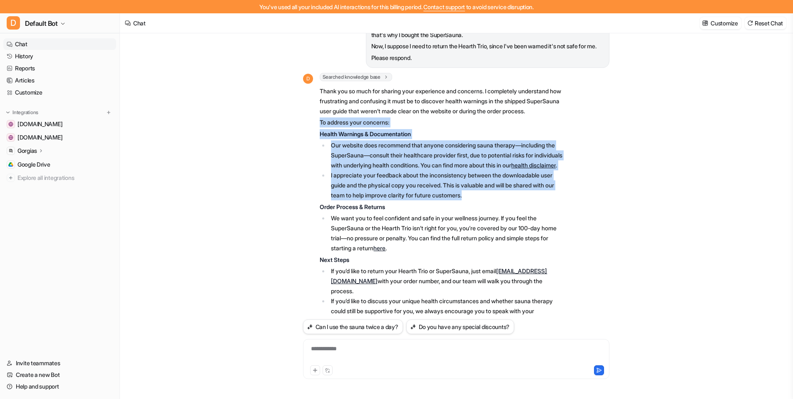 This screenshot has width=793, height=399. What do you see at coordinates (59, 178) in the screenshot?
I see `a: Explore all integrations` at bounding box center [59, 178].